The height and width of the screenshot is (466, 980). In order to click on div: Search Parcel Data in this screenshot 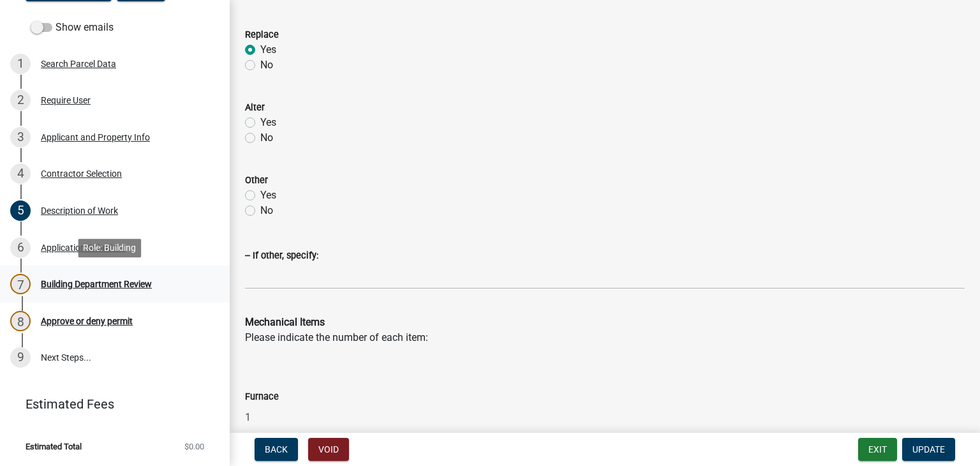, I will do `click(78, 63)`.